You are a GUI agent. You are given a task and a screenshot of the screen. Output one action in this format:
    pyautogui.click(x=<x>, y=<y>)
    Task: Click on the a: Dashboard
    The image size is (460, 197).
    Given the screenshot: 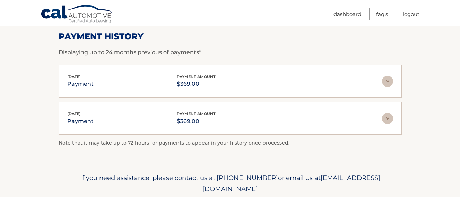 What is the action you would take?
    pyautogui.click(x=347, y=14)
    